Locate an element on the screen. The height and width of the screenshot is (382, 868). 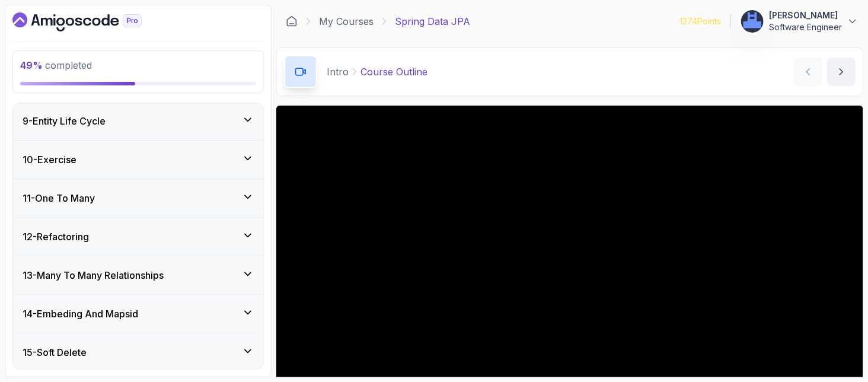
h3: 12 - Refactoring is located at coordinates (56, 237).